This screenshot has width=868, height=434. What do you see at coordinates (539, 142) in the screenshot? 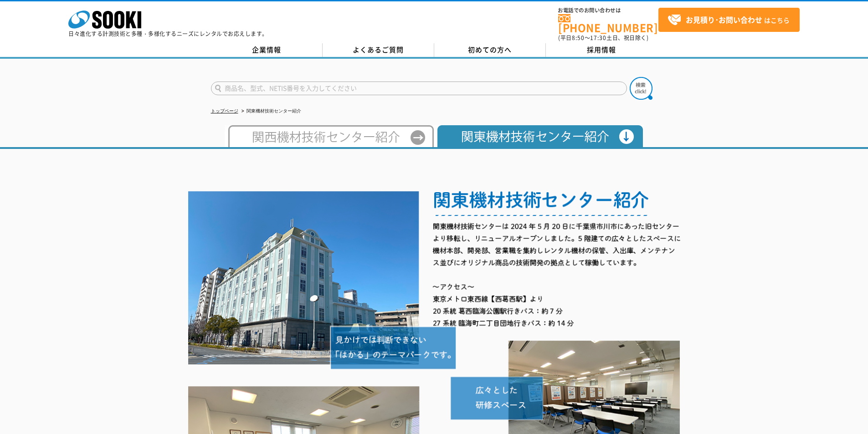
I see `a: 関東機材技術センター紹介` at bounding box center [539, 142].